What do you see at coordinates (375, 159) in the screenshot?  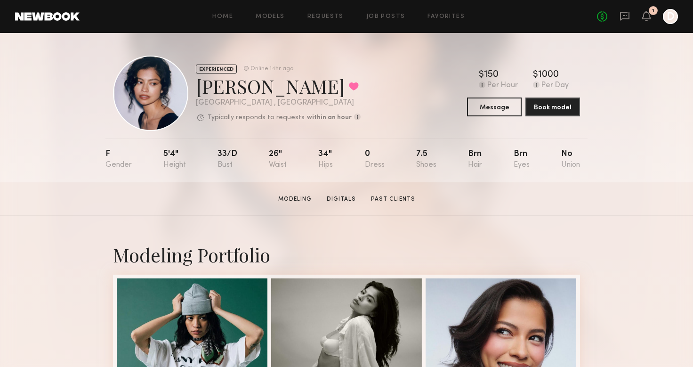 I see `div: 0` at bounding box center [375, 159].